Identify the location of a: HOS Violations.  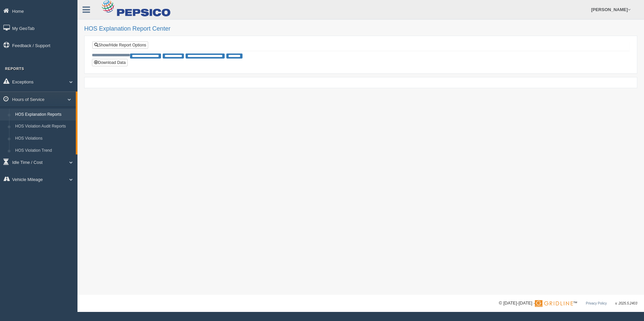
(44, 139).